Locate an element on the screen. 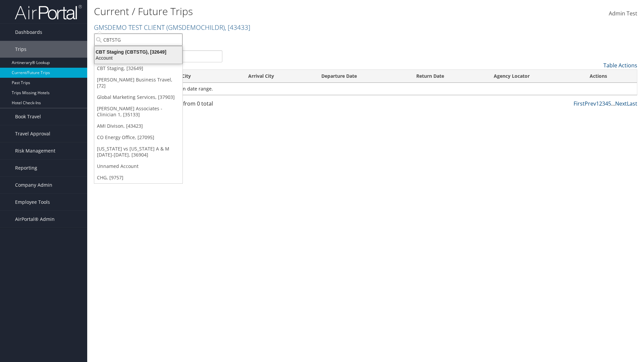 The height and width of the screenshot is (362, 644). a: 5 is located at coordinates (610, 104).